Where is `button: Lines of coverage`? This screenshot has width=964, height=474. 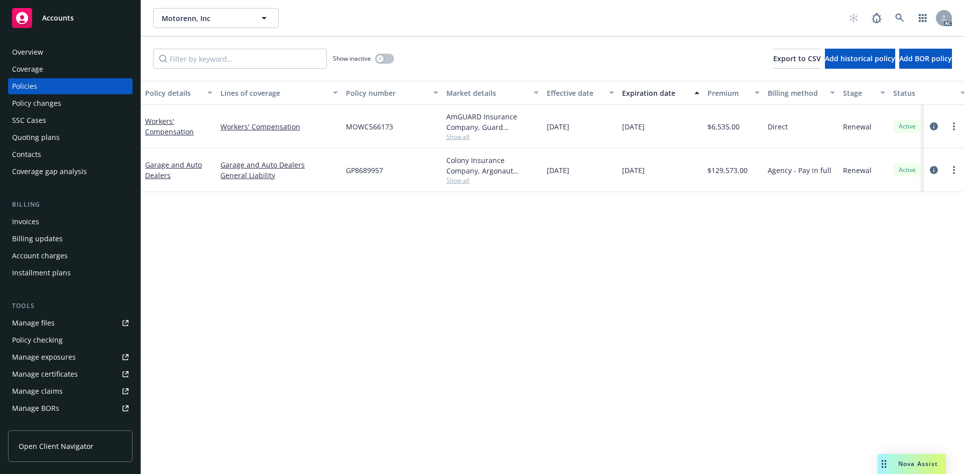
button: Lines of coverage is located at coordinates (279, 93).